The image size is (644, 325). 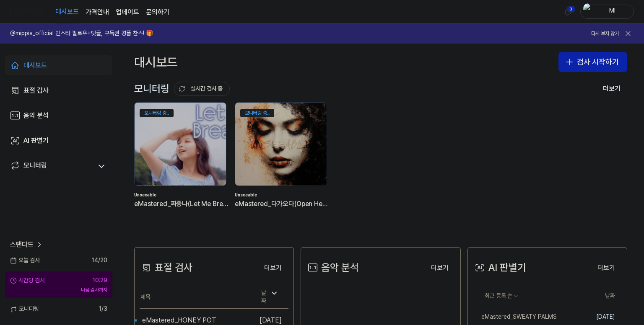 What do you see at coordinates (59, 115) in the screenshot?
I see `a: 음악 분석` at bounding box center [59, 115].